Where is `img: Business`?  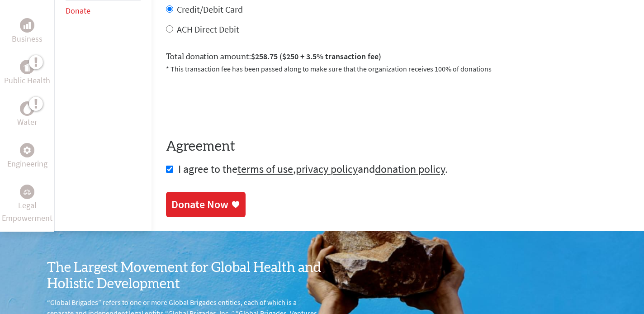 img: Business is located at coordinates (27, 25).